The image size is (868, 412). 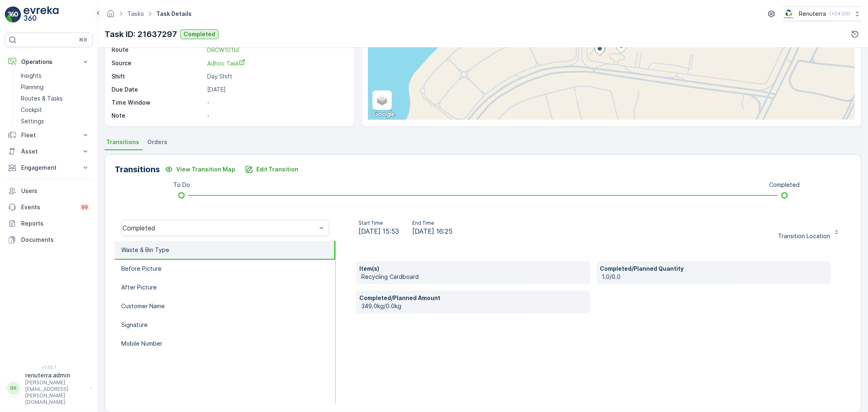 What do you see at coordinates (277, 169) in the screenshot?
I see `p: Edit Transition` at bounding box center [277, 169].